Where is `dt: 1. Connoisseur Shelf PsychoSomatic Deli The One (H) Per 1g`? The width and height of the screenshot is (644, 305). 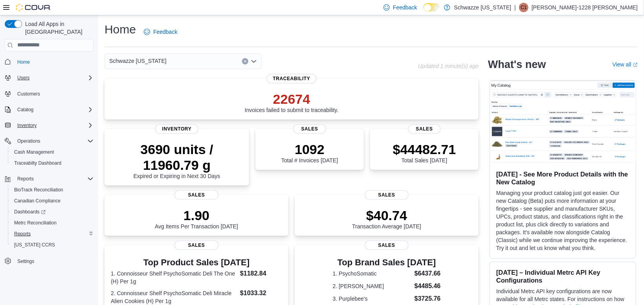
dt: 1. Connoisseur Shelf PsychoSomatic Deli The One (H) Per 1g is located at coordinates (174, 277).